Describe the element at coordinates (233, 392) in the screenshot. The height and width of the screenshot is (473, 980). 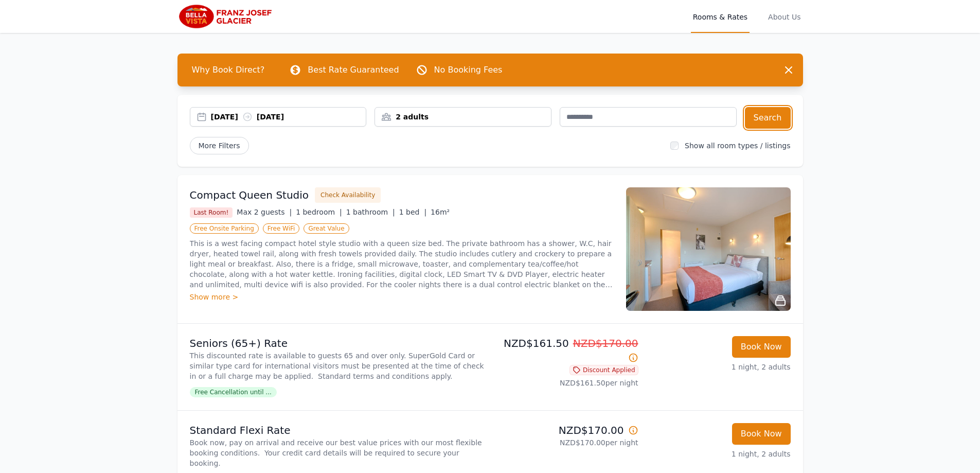
I see `span: Free Cancellation until ...` at that location.